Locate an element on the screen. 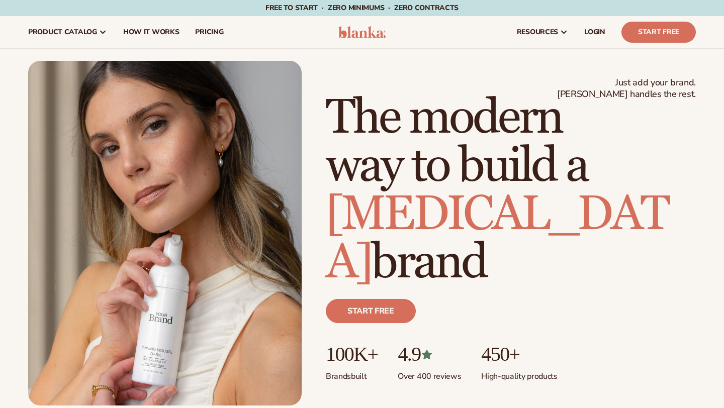 The height and width of the screenshot is (408, 724). a: How It Works is located at coordinates (151, 32).